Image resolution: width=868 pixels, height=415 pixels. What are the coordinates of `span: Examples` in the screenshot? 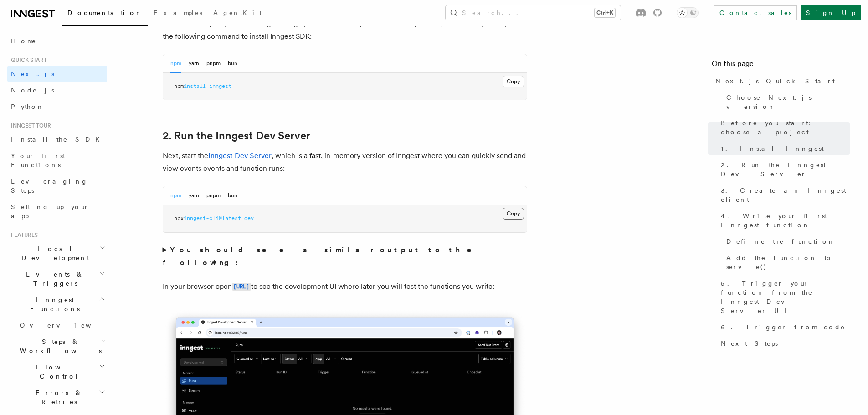 It's located at (178, 12).